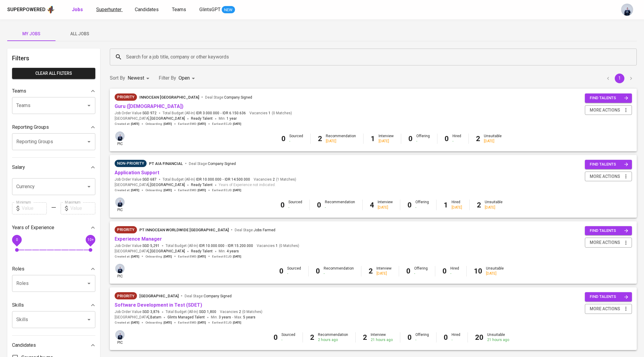  What do you see at coordinates (228, 119) in the screenshot?
I see `span: Min.` at bounding box center [228, 119].